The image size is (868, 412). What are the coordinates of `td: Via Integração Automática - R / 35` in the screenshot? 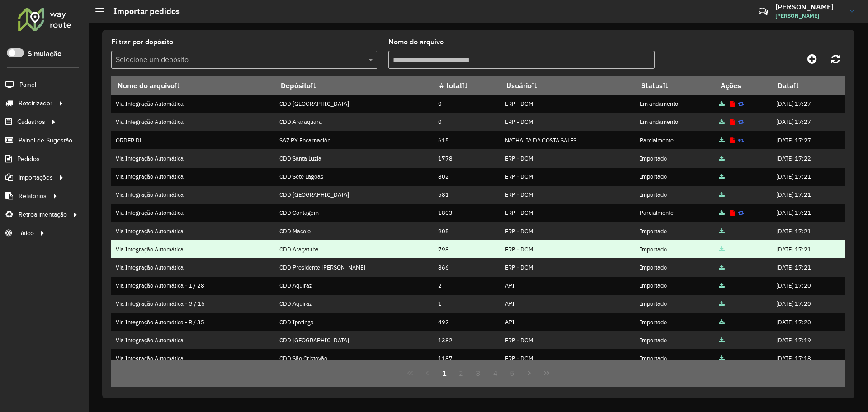 It's located at (193, 322).